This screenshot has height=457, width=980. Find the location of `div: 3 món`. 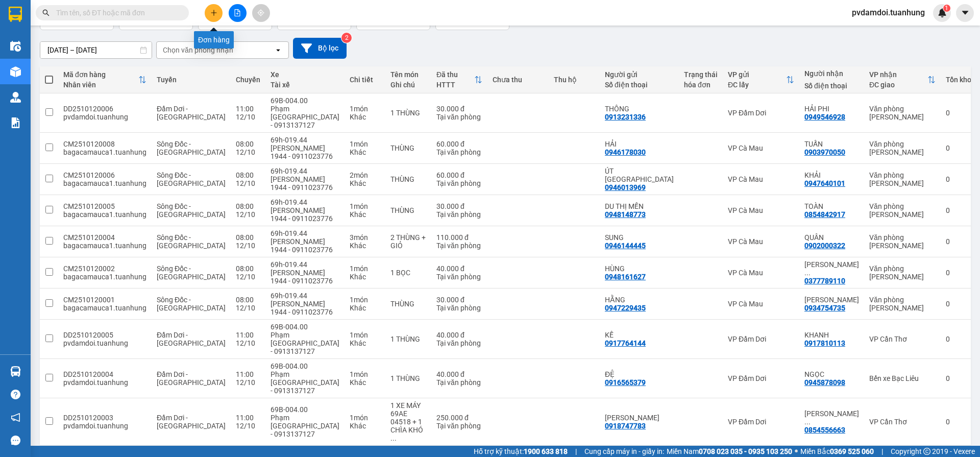

div: 3 món is located at coordinates (365, 237).